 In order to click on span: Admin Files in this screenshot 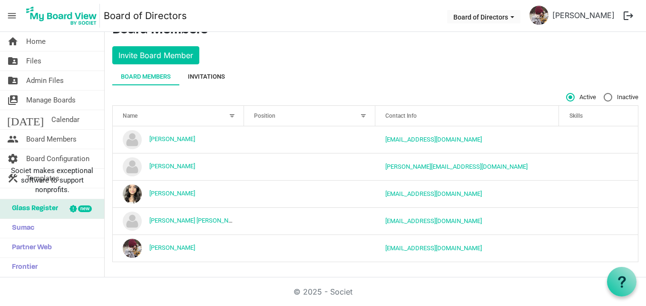, I will do `click(45, 80)`.